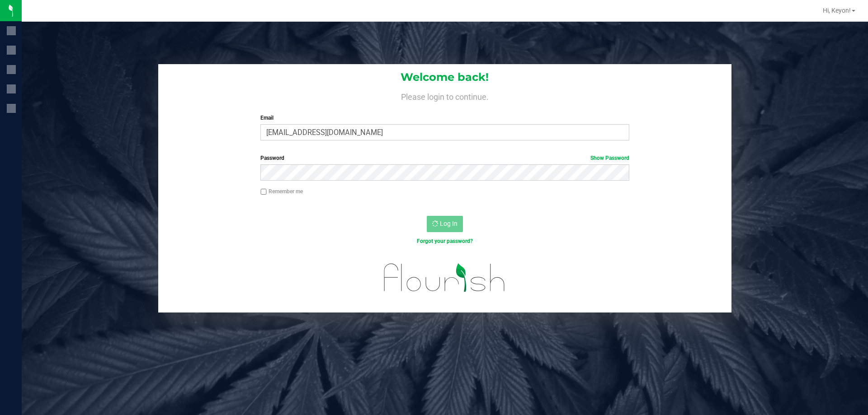 Image resolution: width=868 pixels, height=415 pixels. I want to click on input: Remember me, so click(263, 192).